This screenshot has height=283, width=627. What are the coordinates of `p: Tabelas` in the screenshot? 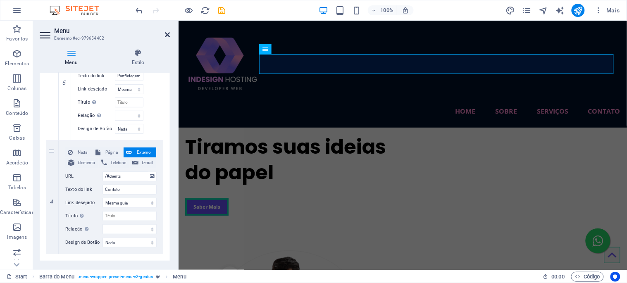 It's located at (17, 188).